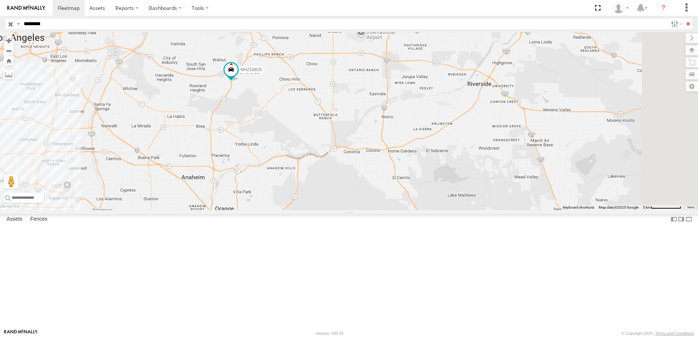 The width and height of the screenshot is (698, 337). What do you see at coordinates (11, 182) in the screenshot?
I see `button: Drag Pegman onto the map to open Street View` at bounding box center [11, 182].